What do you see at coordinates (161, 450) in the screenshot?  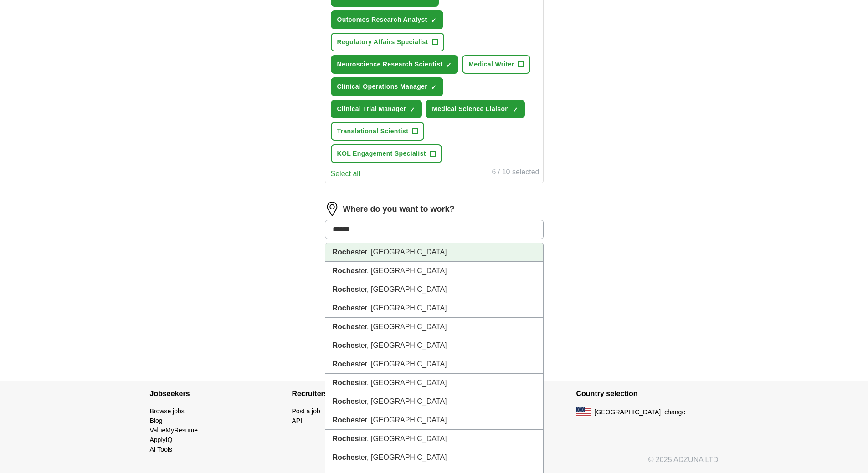 I see `a: AI Tools` at bounding box center [161, 450].